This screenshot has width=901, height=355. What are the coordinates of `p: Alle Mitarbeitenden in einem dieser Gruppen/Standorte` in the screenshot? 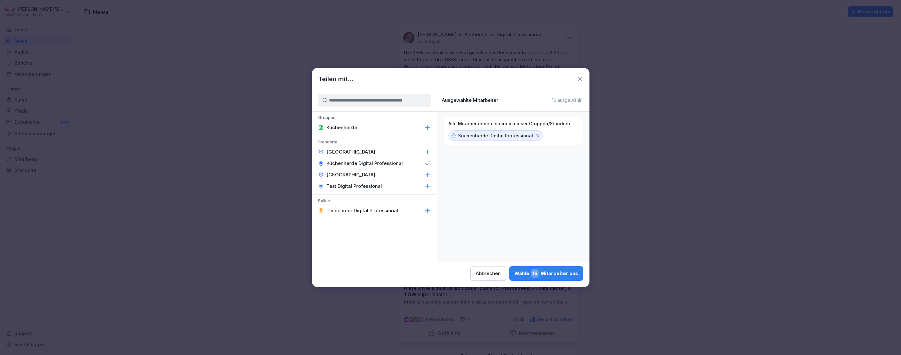 It's located at (510, 124).